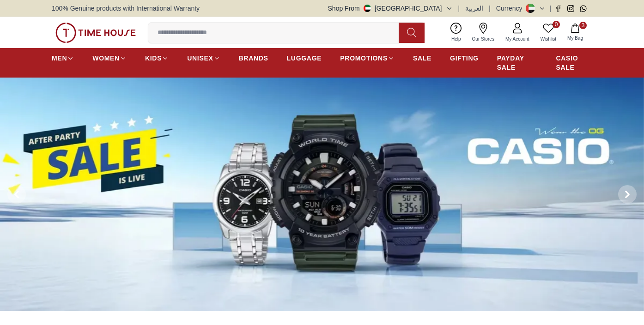  I want to click on span: 3, so click(583, 25).